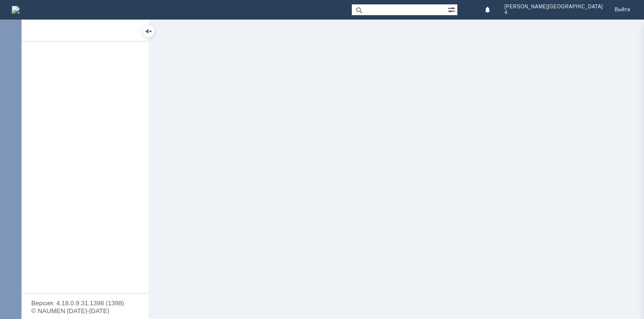 Image resolution: width=644 pixels, height=319 pixels. Describe the element at coordinates (85, 303) in the screenshot. I see `div: Версия: 4.18.0.9.31.1398 (1398)` at that location.